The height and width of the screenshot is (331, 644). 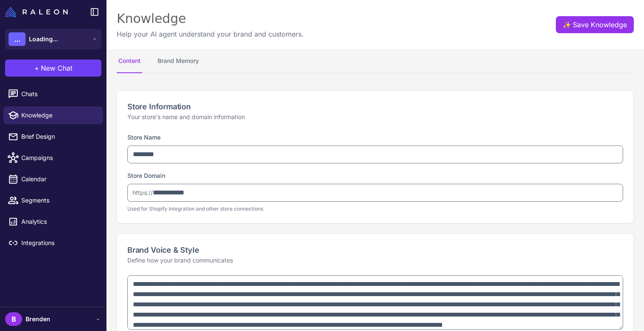 I want to click on a: Knowledge, so click(x=53, y=115).